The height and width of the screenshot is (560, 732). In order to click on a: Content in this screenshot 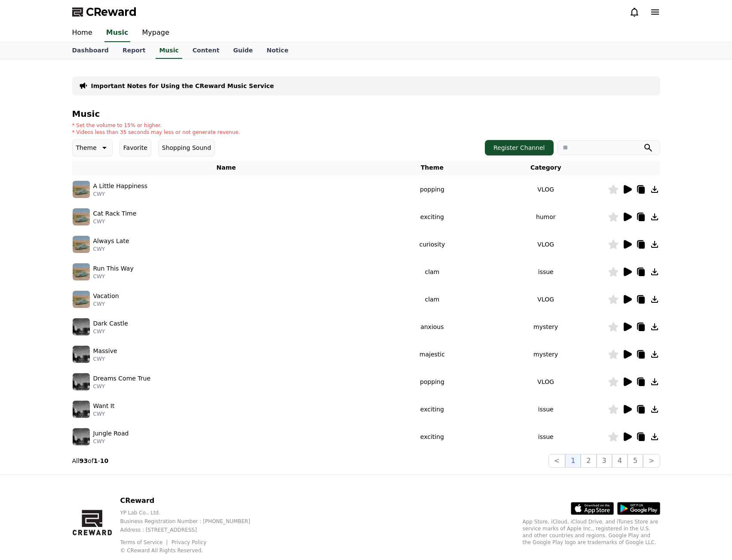, I will do `click(206, 51)`.